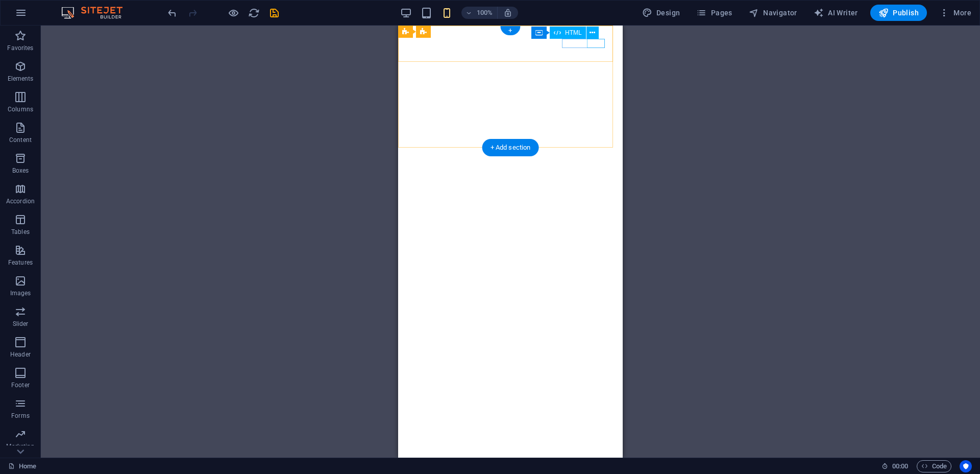 The width and height of the screenshot is (980, 474). I want to click on p: Forms, so click(20, 416).